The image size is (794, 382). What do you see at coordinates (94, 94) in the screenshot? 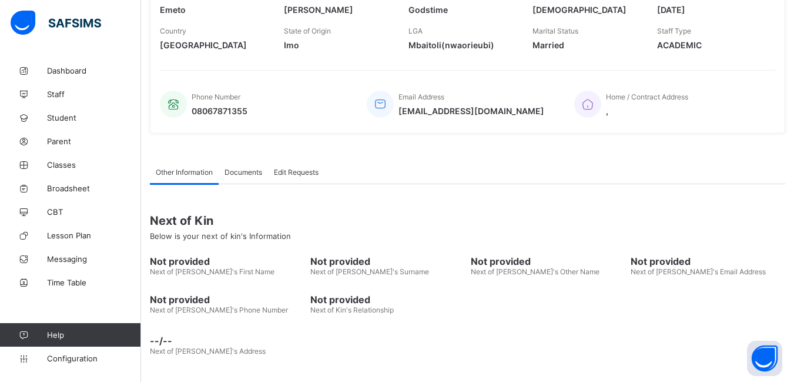
I see `span: Staff` at bounding box center [94, 94].